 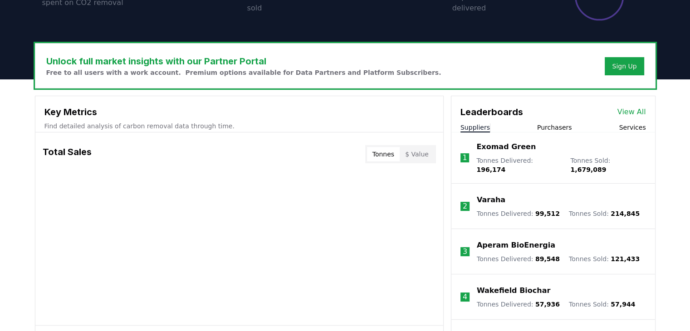 I want to click on p: 1, so click(x=465, y=158).